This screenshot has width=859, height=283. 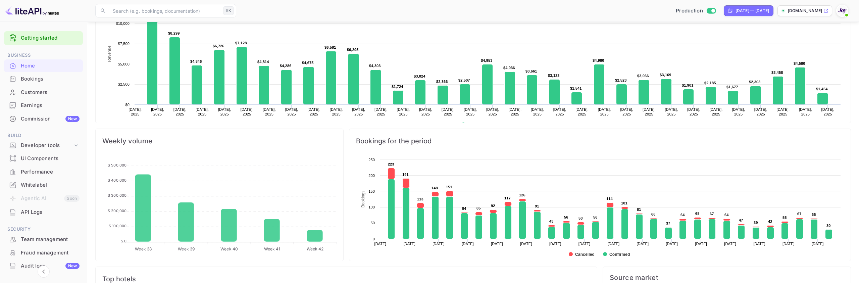 What do you see at coordinates (272, 249) in the screenshot?
I see `tspan: Week 41` at bounding box center [272, 249].